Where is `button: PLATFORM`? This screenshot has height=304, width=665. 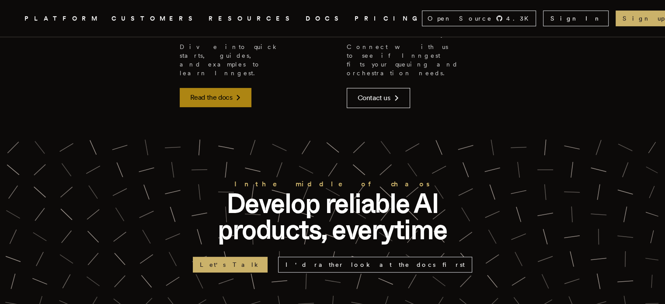
button: PLATFORM is located at coordinates (63, 18).